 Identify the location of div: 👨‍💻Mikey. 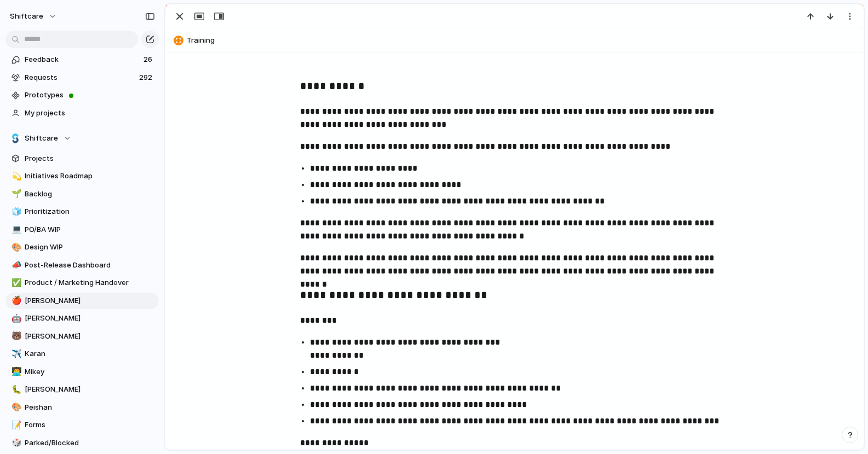
(82, 372).